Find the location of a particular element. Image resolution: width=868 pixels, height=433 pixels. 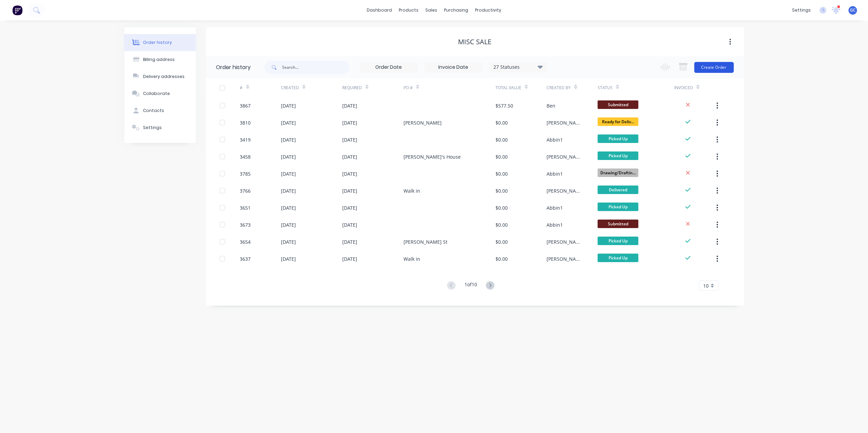

div: 3637 is located at coordinates (245, 259).